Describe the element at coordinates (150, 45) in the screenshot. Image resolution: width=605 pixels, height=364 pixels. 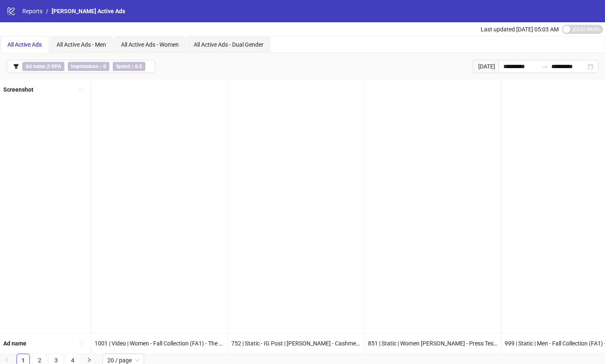
I see `span: All Active Ads - Women` at that location.